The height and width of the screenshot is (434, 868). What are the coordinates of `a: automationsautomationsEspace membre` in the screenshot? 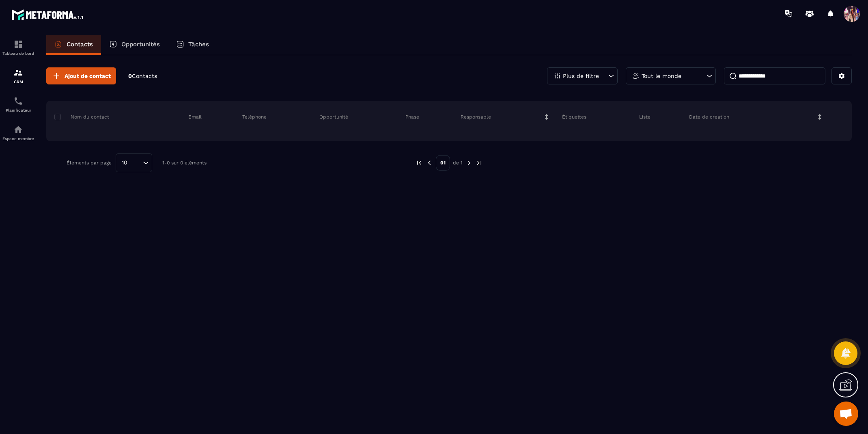 It's located at (19, 133).